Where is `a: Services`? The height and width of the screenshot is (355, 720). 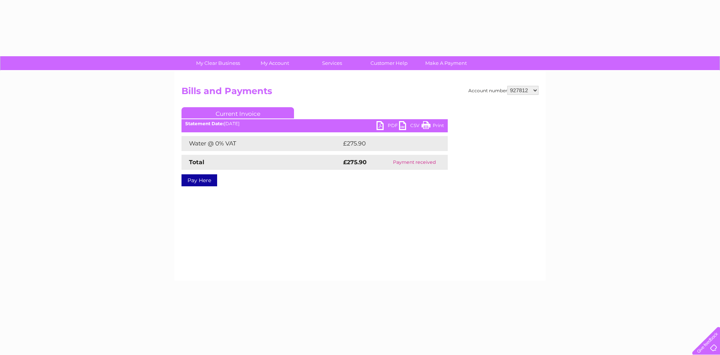
a: Services is located at coordinates (332, 63).